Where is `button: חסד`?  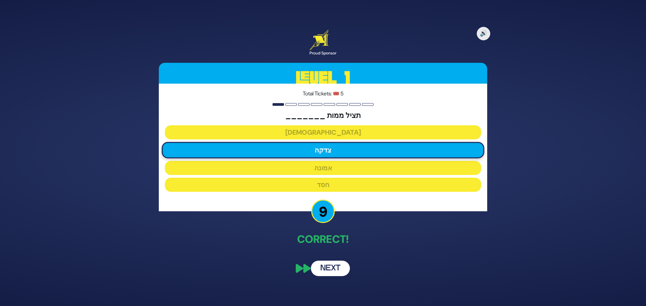
button: חסד is located at coordinates (323, 185).